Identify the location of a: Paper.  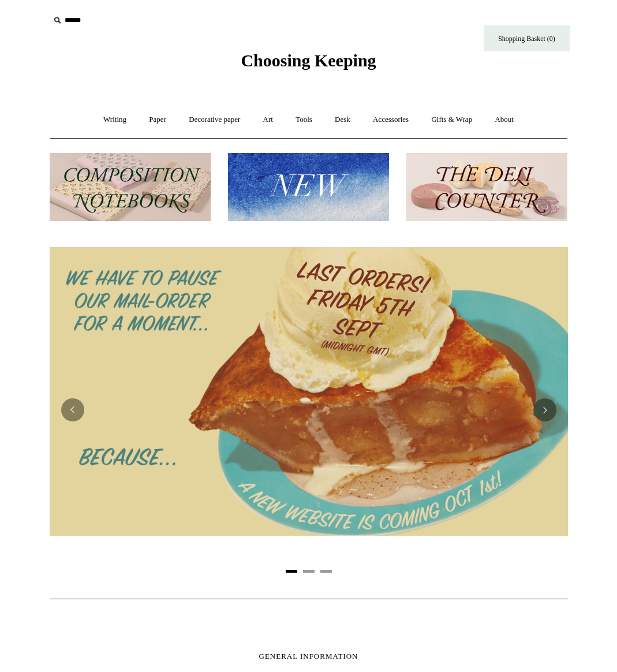
(157, 120).